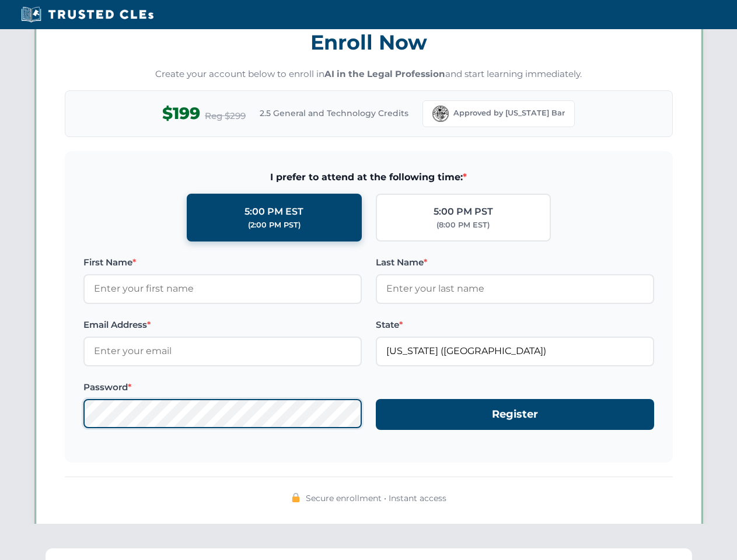 The image size is (737, 560). What do you see at coordinates (441, 114) in the screenshot?
I see `img: Florida Bar` at bounding box center [441, 114].